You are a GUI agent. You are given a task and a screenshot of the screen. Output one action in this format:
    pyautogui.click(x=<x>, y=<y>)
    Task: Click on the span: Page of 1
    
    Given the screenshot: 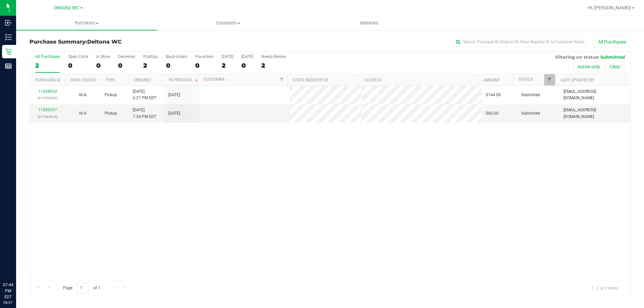 What is the action you would take?
    pyautogui.click(x=81, y=288)
    